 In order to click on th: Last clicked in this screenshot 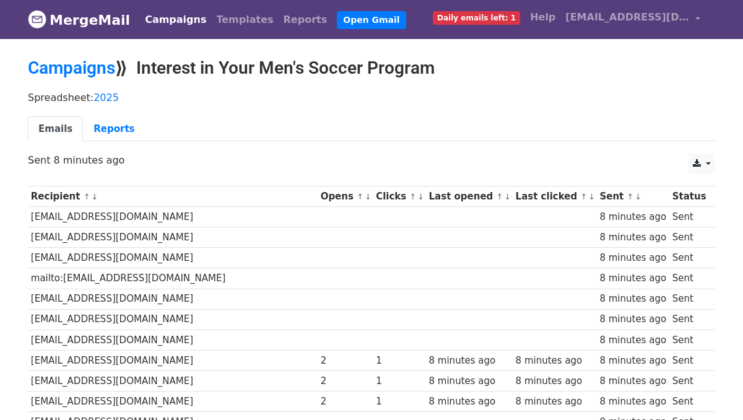, I will do `click(555, 196)`.